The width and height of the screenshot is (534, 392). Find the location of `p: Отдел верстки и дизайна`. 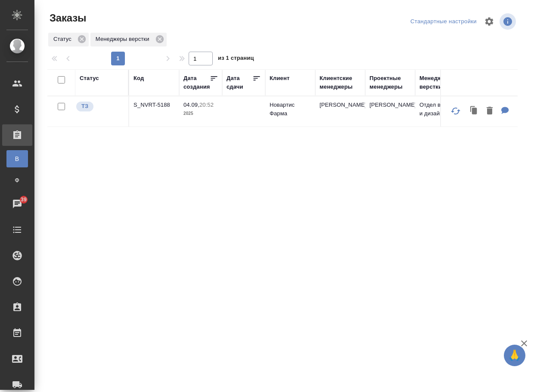

p: Отдел верстки и дизайна is located at coordinates (440, 109).